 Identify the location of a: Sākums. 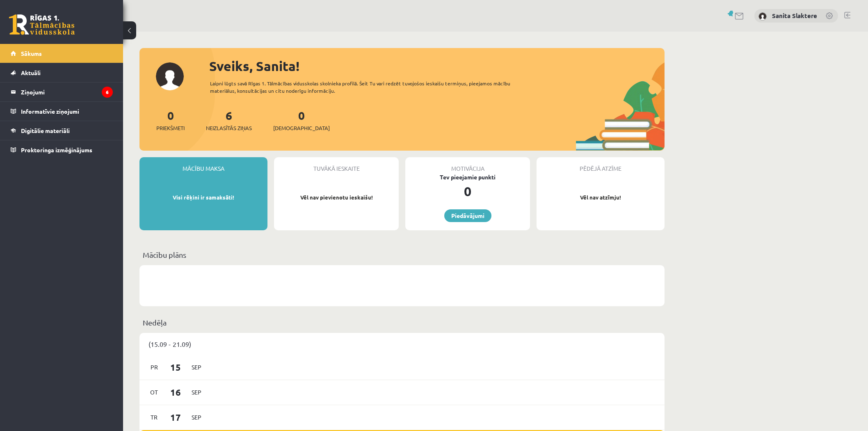
(62, 53).